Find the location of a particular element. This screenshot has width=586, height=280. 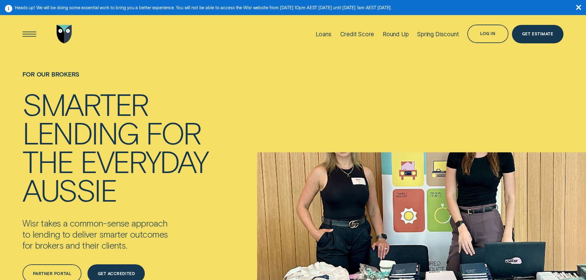

p: Wisr takes a common-sense approach to lending to deliver smarter outcomes for brokers and their c... is located at coordinates (111, 234).